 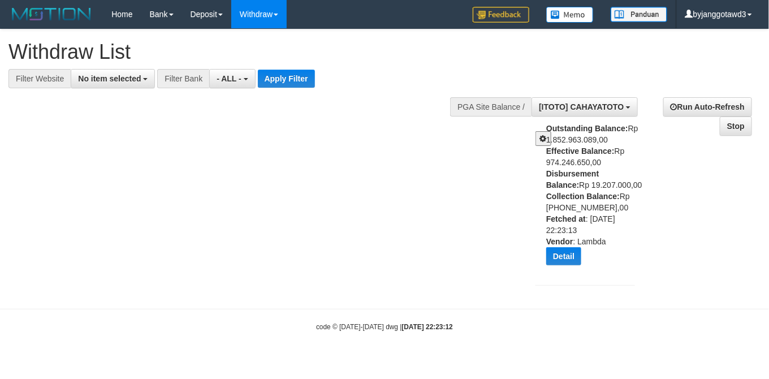 What do you see at coordinates (501, 15) in the screenshot?
I see `img: Feedback.jpg` at bounding box center [501, 15].